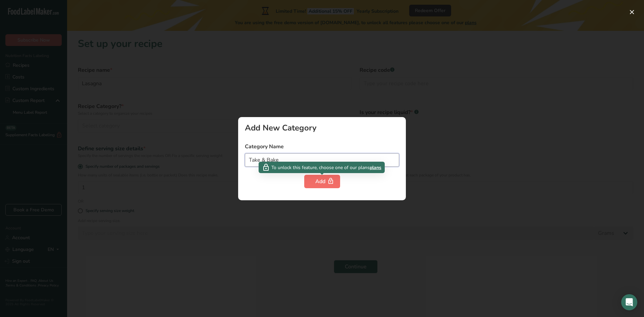 This screenshot has width=644, height=317. Describe the element at coordinates (322, 182) in the screenshot. I see `div: Add` at that location.